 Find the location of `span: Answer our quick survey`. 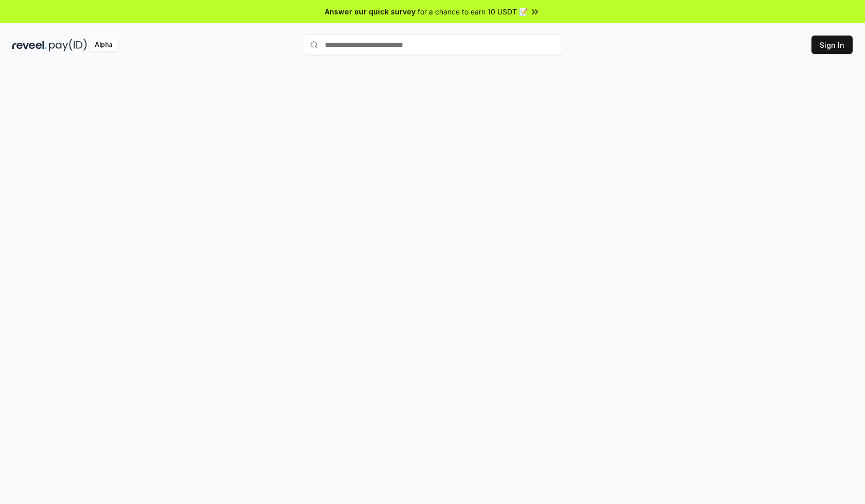

span: Answer our quick survey is located at coordinates (370, 11).